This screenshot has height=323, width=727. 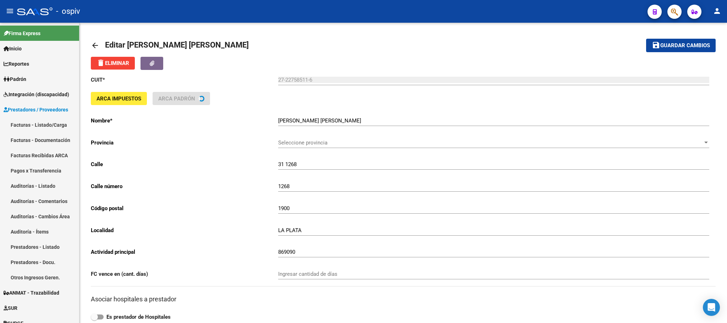 I want to click on span: Guardar cambios, so click(x=686, y=46).